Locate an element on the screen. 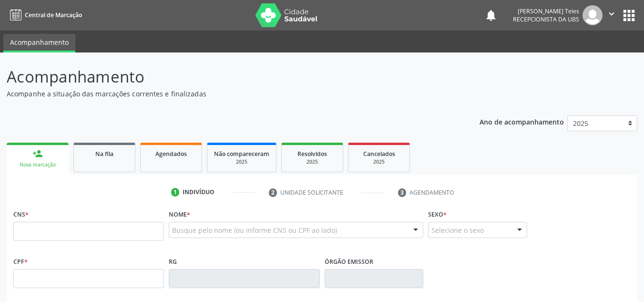 This screenshot has width=644, height=302. span: Selecione o sexo is located at coordinates (458, 230).